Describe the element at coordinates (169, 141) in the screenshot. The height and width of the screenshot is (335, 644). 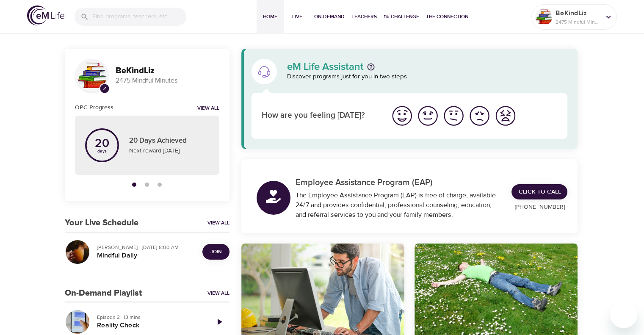
I see `p: 20 Days Achieved` at that location.